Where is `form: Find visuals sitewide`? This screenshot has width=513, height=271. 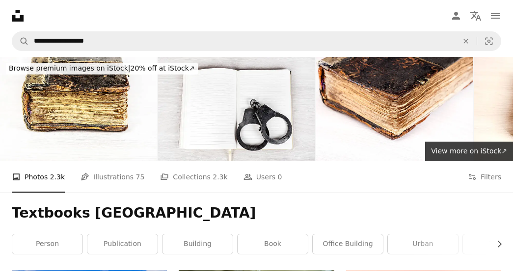 form: Find visuals sitewide is located at coordinates (256, 41).